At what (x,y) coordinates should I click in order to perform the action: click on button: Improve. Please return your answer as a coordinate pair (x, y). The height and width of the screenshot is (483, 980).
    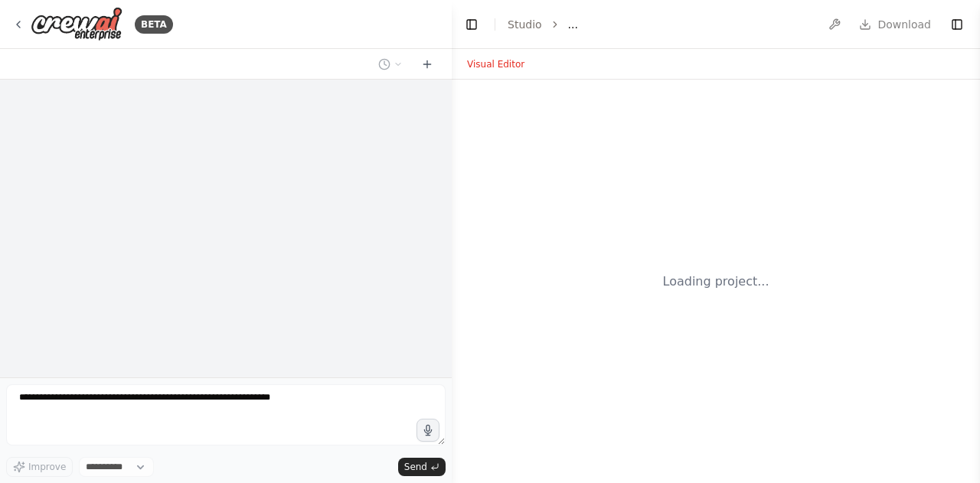
    Looking at the image, I should click on (39, 467).